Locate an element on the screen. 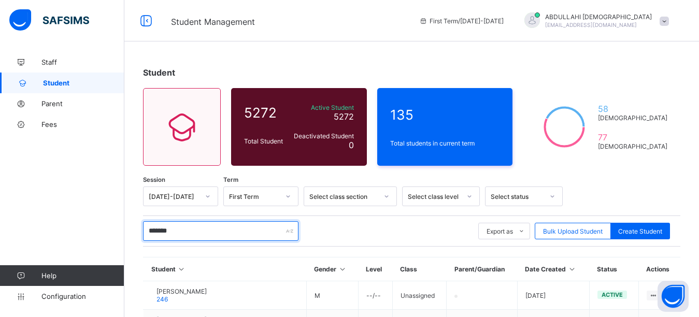 The width and height of the screenshot is (699, 317). span: Create Student is located at coordinates (640, 231).